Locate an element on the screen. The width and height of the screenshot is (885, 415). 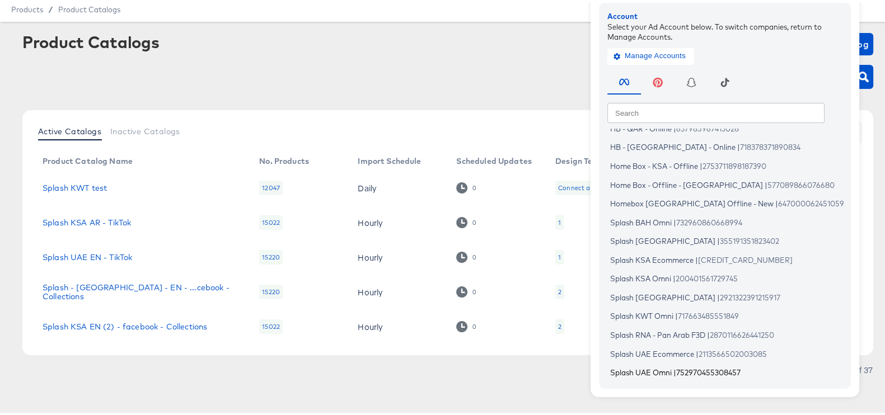
div: Select your Ad Account below. To switch companies, return to Manage Accounts. is located at coordinates (725, 29).